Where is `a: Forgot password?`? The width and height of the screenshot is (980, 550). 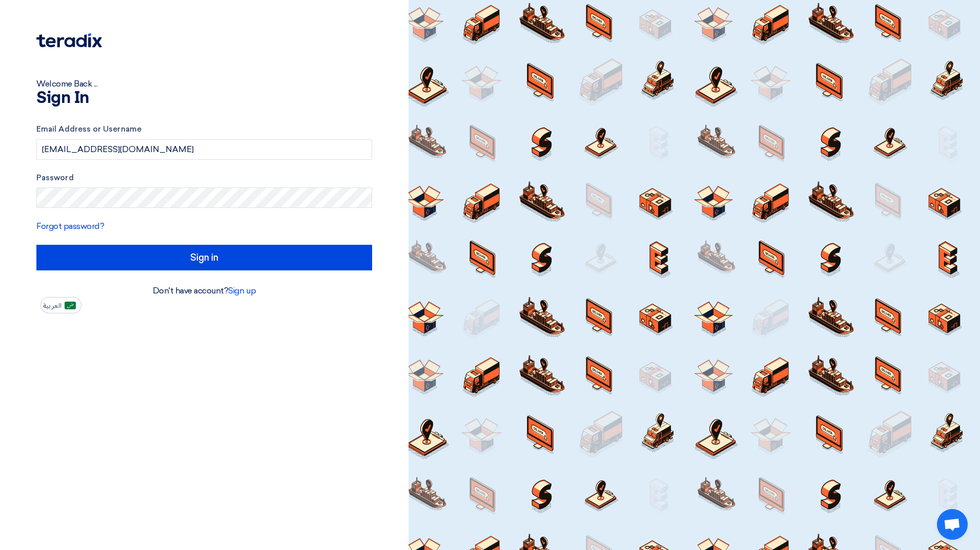
a: Forgot password? is located at coordinates (70, 226).